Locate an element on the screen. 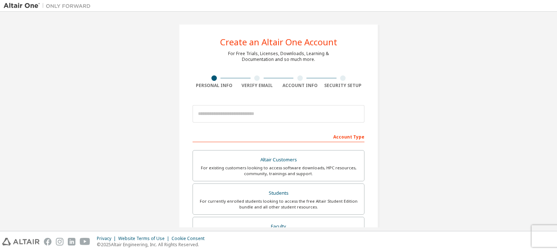  div: Verify Email is located at coordinates (257, 86).